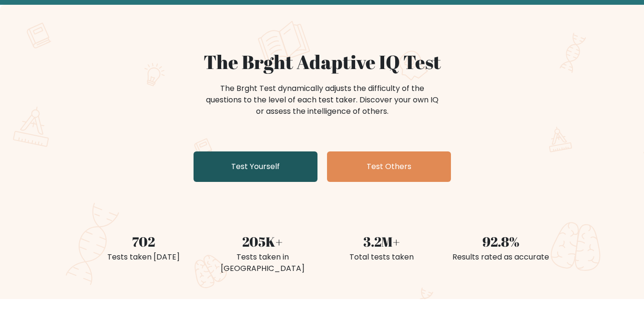 This screenshot has width=644, height=310. I want to click on div: Results rated as accurate, so click(501, 257).